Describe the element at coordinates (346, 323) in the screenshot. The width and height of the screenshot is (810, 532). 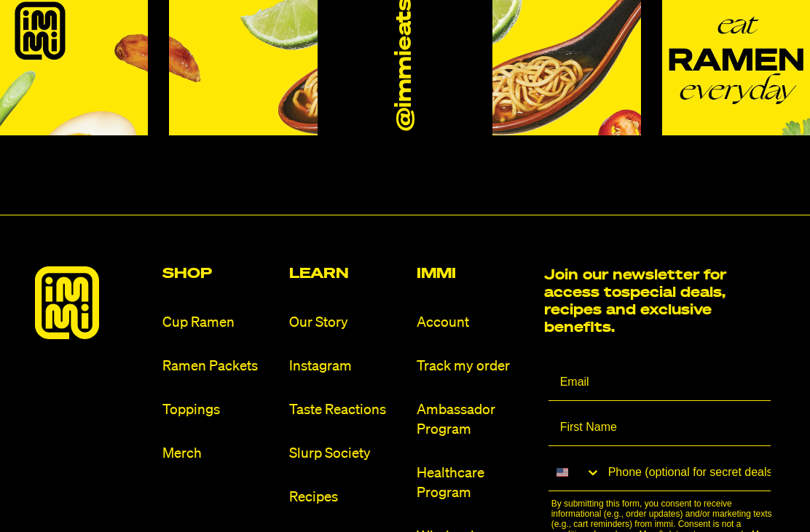
I see `a: Our Story` at that location.